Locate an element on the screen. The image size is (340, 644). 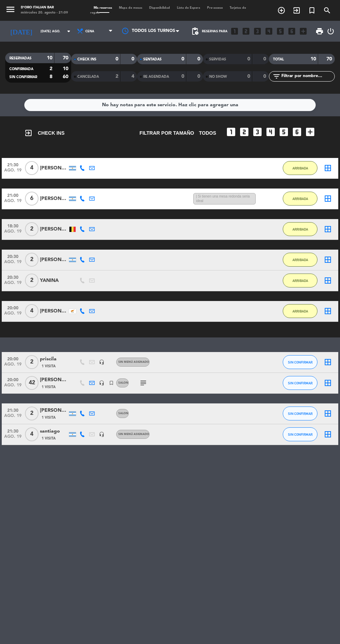
span: CHECK INS is located at coordinates (44, 133).